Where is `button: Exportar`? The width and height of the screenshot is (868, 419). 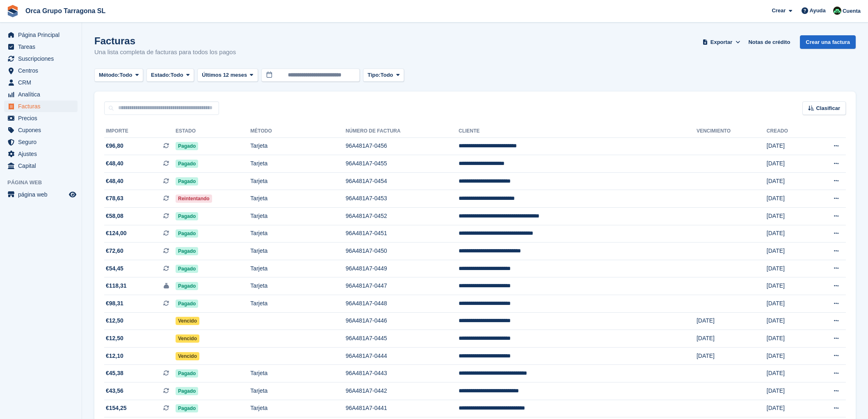 button: Exportar is located at coordinates (721, 42).